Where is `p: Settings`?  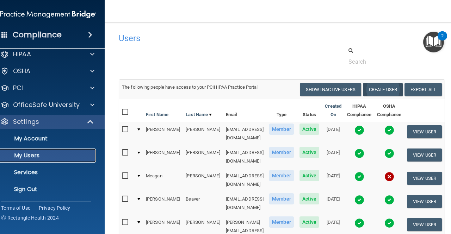 p: Settings is located at coordinates (26, 122).